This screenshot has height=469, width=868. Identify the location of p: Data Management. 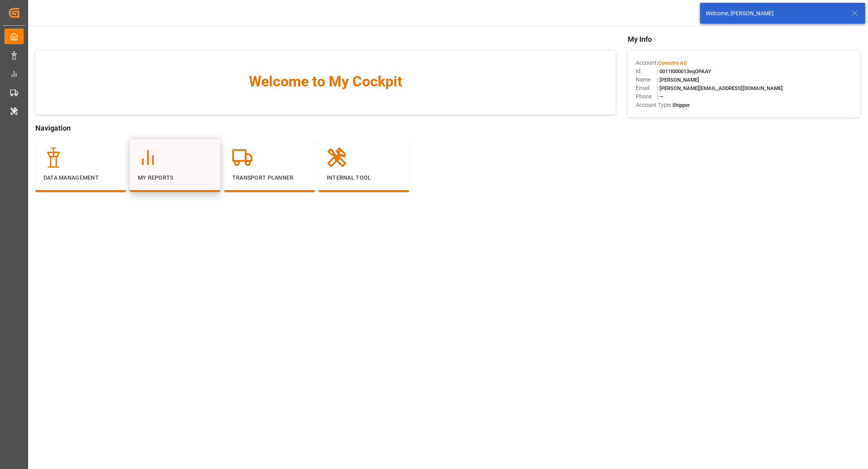
(80, 178).